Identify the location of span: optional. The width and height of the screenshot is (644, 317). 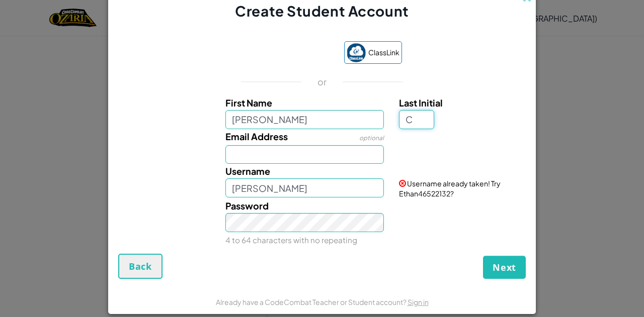
(371, 138).